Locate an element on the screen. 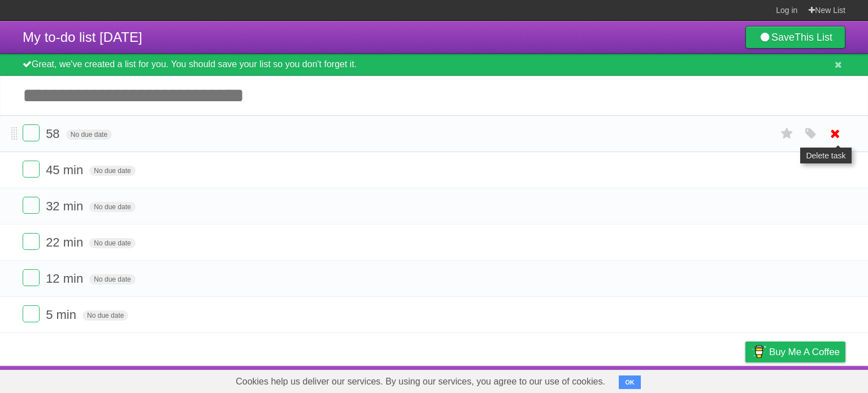  span: 22 min is located at coordinates (66, 242).